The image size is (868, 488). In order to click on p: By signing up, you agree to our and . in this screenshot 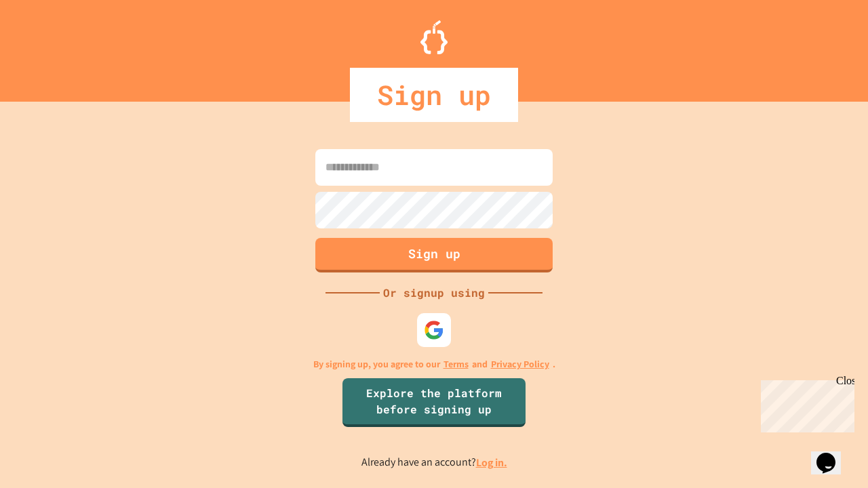, I will do `click(434, 364)`.